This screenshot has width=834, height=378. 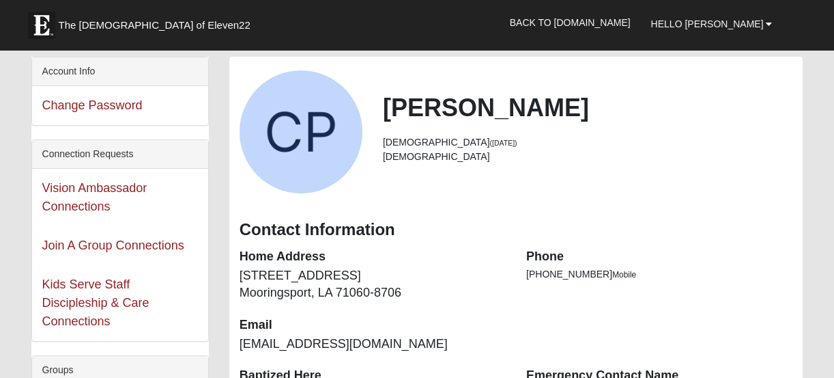 What do you see at coordinates (113, 245) in the screenshot?
I see `a: Join A Group Connections` at bounding box center [113, 245].